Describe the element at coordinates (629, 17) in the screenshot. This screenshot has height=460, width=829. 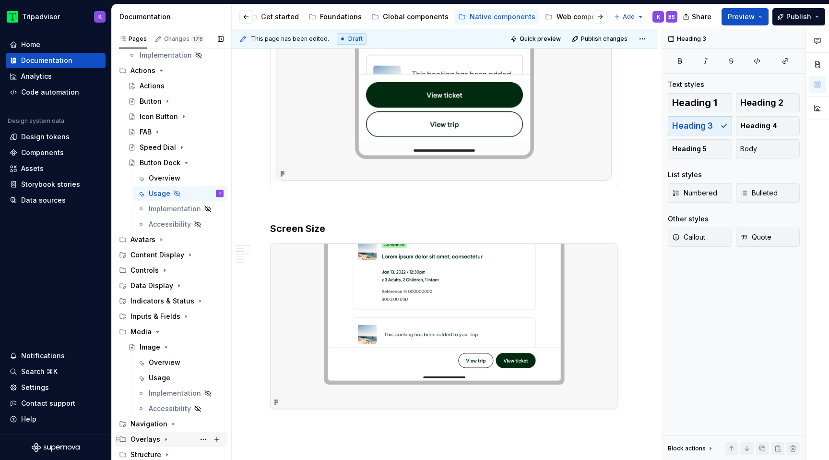
I see `button: Add` at that location.